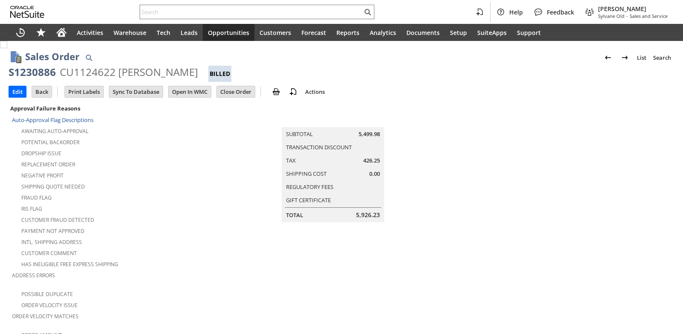 The height and width of the screenshot is (334, 683). Describe the element at coordinates (275, 32) in the screenshot. I see `span: Customers` at that location.